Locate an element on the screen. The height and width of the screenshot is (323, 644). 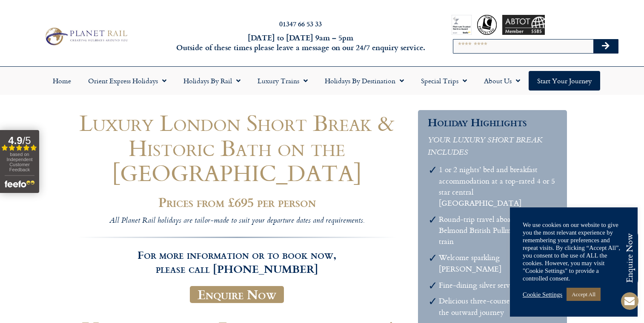
a: Accept All is located at coordinates (583, 295).